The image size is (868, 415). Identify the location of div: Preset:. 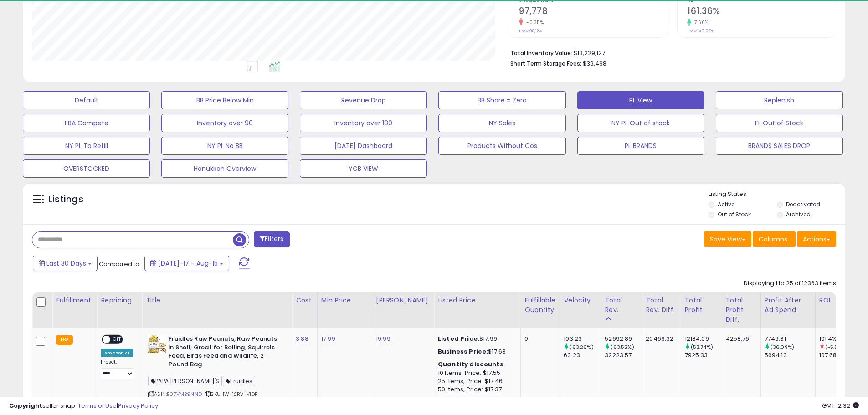
(118, 369).